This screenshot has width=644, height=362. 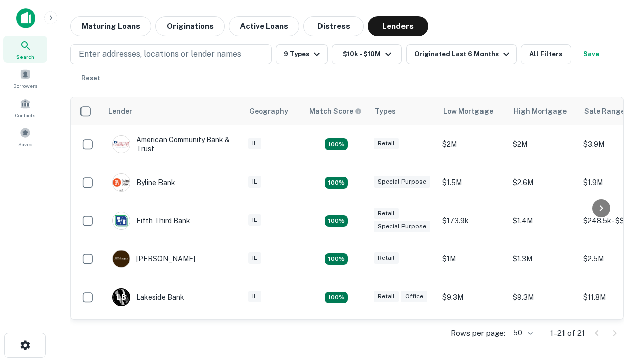 I want to click on a: Contacts, so click(x=25, y=108).